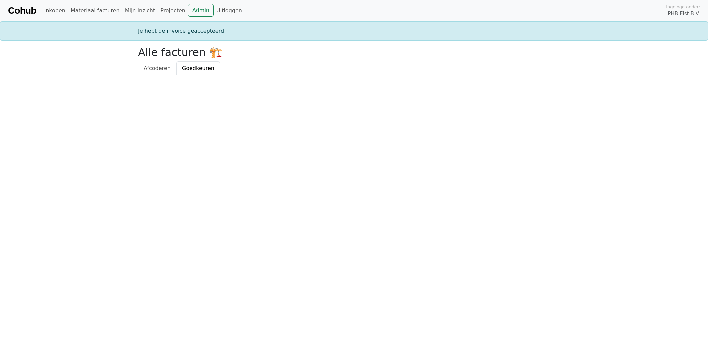  Describe the element at coordinates (140, 11) in the screenshot. I see `a: Mijn inzicht` at that location.